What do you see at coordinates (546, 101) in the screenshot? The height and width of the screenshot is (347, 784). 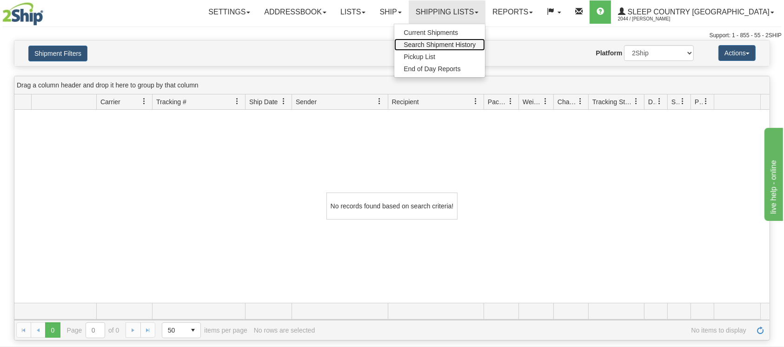 I see `a: Weight filter column settings` at bounding box center [546, 101].